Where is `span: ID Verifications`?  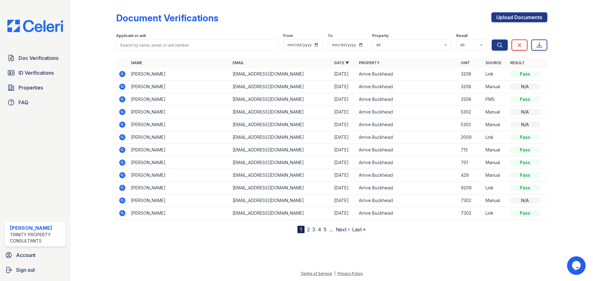 span: ID Verifications is located at coordinates (36, 73).